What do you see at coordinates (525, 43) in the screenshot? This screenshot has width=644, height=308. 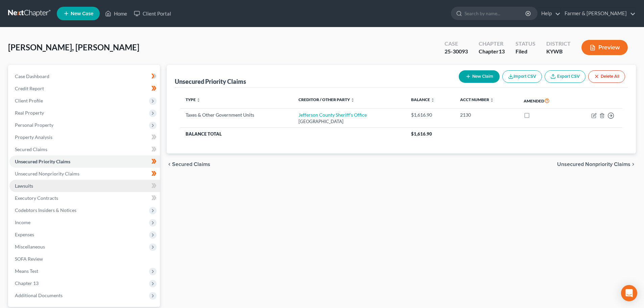 I see `div: Status` at bounding box center [525, 43].